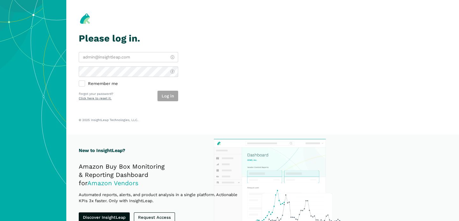 Image resolution: width=459 pixels, height=221 pixels. I want to click on p: Forgot your password?, so click(96, 94).